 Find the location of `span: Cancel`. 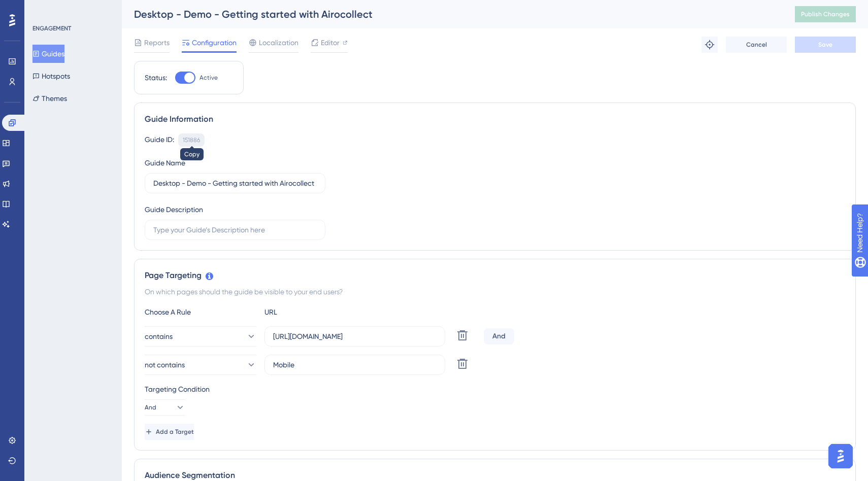

span: Cancel is located at coordinates (757, 45).